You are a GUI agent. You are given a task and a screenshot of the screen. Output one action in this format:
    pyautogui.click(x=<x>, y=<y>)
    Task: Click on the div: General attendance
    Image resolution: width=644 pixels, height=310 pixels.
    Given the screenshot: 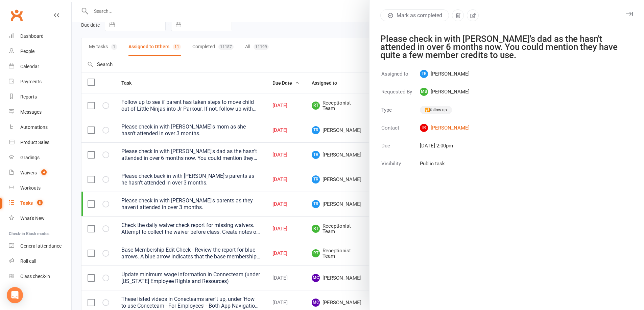 What is the action you would take?
    pyautogui.click(x=41, y=246)
    